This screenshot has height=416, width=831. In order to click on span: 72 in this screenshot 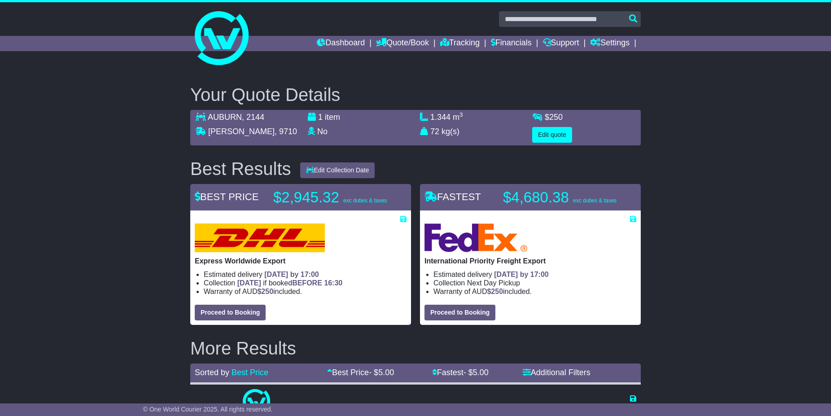, I will do `click(435, 131)`.